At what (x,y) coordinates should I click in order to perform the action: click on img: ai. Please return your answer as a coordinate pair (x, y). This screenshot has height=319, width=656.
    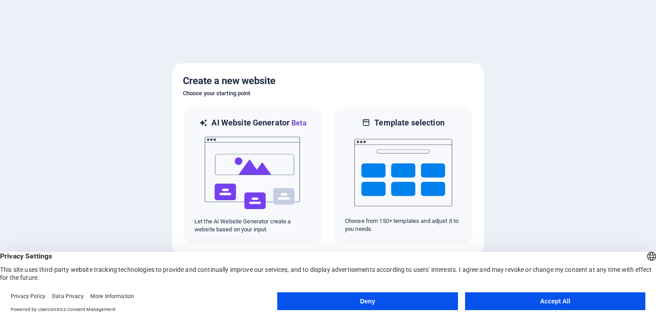
    Looking at the image, I should click on (253, 173).